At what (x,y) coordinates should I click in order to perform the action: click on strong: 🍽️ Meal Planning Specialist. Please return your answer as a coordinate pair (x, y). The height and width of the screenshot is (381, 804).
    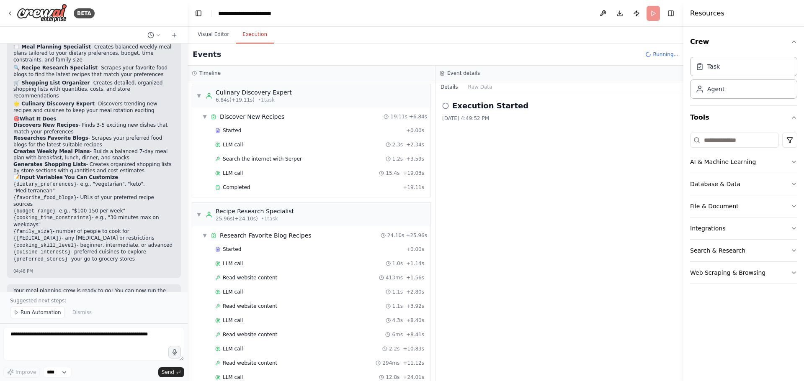
    Looking at the image, I should click on (52, 47).